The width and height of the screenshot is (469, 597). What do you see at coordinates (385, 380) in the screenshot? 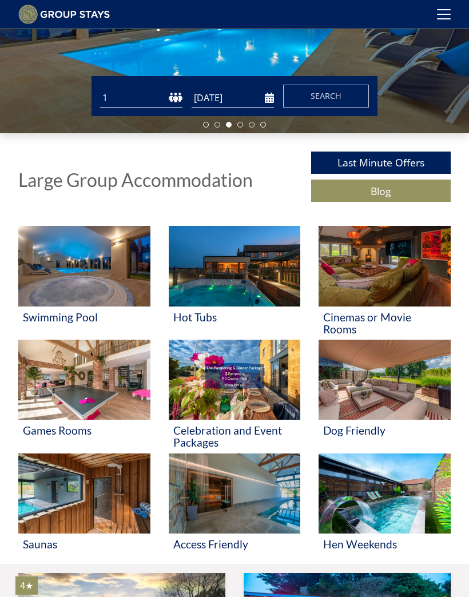
I see `img: 'Dog Friendly' - Large Group Accommodation Holiday Ideas` at bounding box center [385, 380].